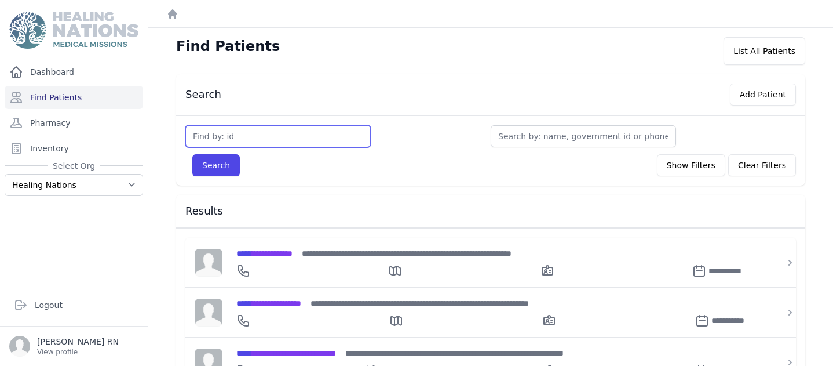 This screenshot has width=833, height=366. I want to click on h3: Results, so click(491, 211).